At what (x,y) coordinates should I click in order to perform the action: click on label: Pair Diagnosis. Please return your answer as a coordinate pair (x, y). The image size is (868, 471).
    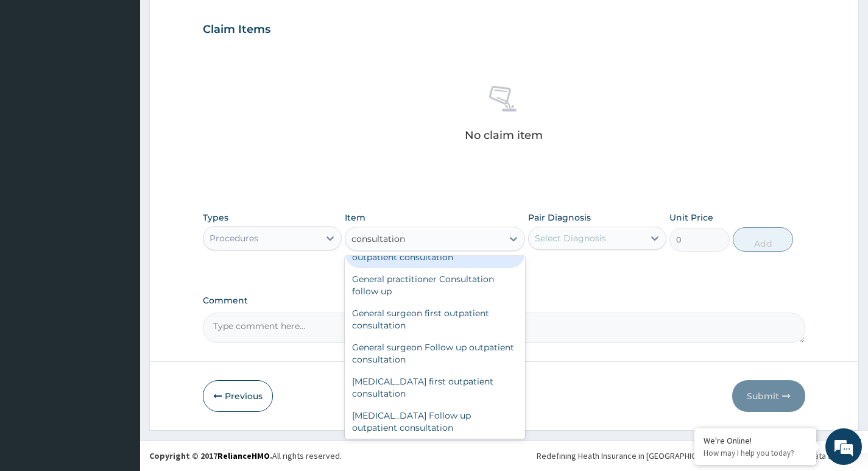
    Looking at the image, I should click on (559, 218).